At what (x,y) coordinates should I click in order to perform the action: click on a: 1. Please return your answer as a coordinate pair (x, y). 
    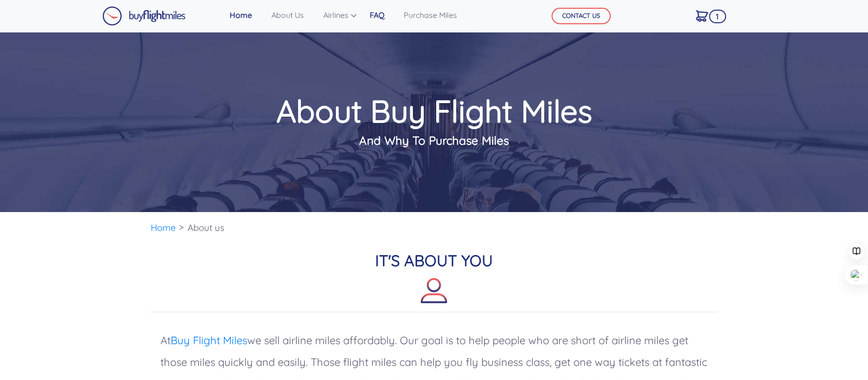
    Looking at the image, I should click on (702, 16).